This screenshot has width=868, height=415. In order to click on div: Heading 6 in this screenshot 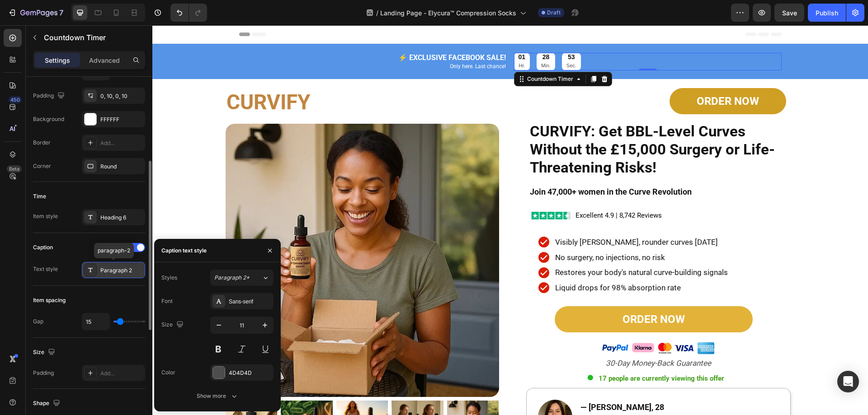, I will do `click(122, 218)`.